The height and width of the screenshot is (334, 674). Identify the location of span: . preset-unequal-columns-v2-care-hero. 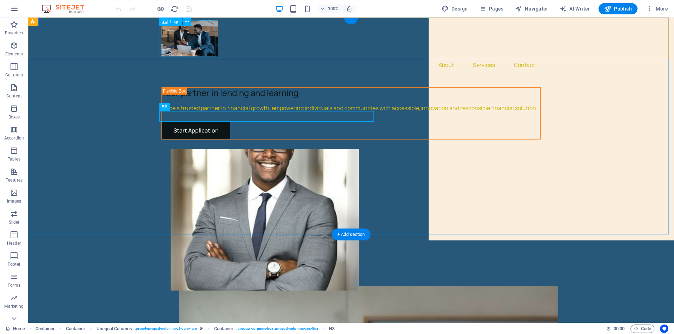
(166, 329).